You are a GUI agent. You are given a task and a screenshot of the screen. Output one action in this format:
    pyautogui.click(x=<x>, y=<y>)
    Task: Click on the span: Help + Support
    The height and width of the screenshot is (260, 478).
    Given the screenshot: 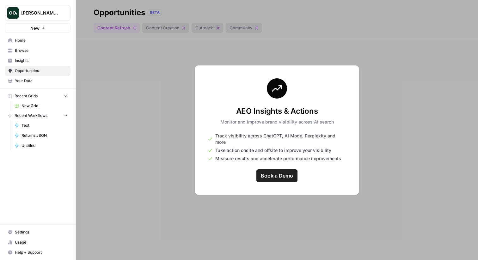 What is the action you would take?
    pyautogui.click(x=41, y=253)
    